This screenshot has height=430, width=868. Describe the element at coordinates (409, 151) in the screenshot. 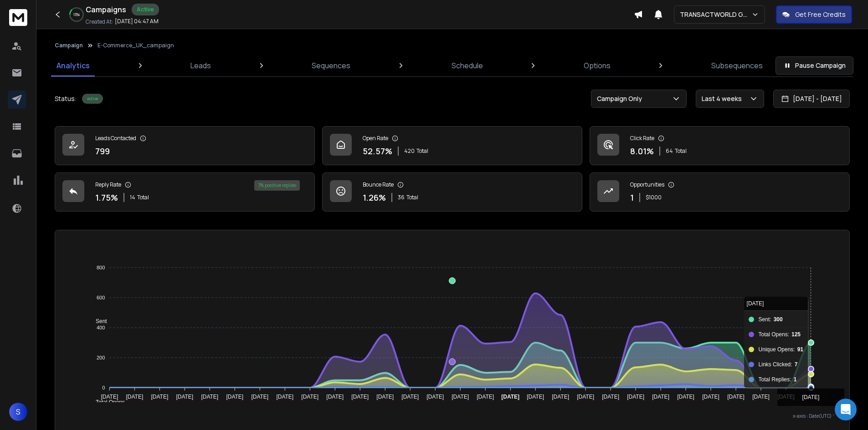

I see `span: 420` at that location.